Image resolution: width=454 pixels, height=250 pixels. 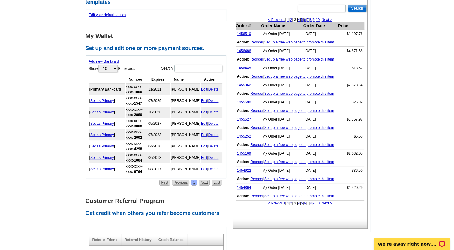 I want to click on select: ShowBankcards, so click(x=108, y=68).